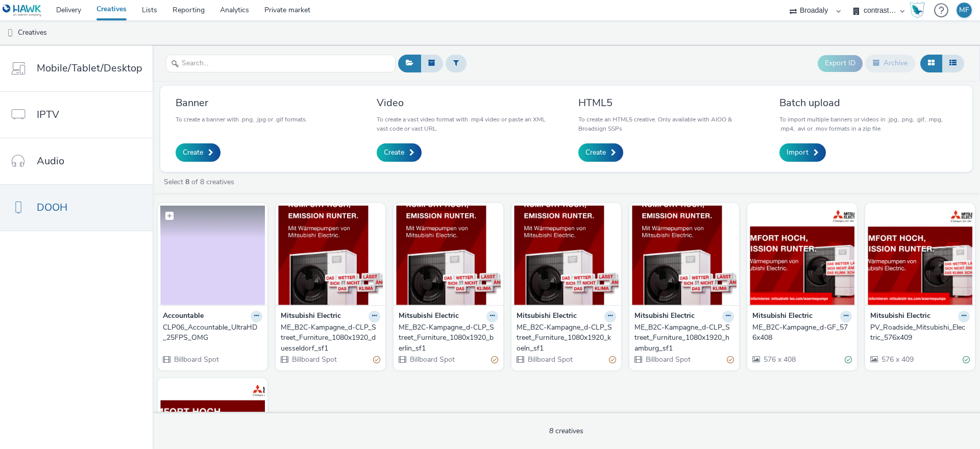 This screenshot has height=449, width=980. I want to click on img: ME_B2C-Kampagne_d-CLP_Street_Furniture_1080x1920_berlin_sf1 visual, so click(448, 255).